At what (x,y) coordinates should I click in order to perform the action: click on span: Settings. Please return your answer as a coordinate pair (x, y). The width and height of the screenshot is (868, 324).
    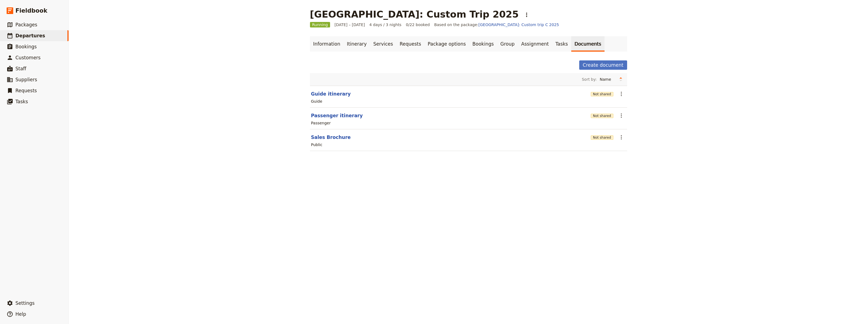
    Looking at the image, I should click on (25, 304).